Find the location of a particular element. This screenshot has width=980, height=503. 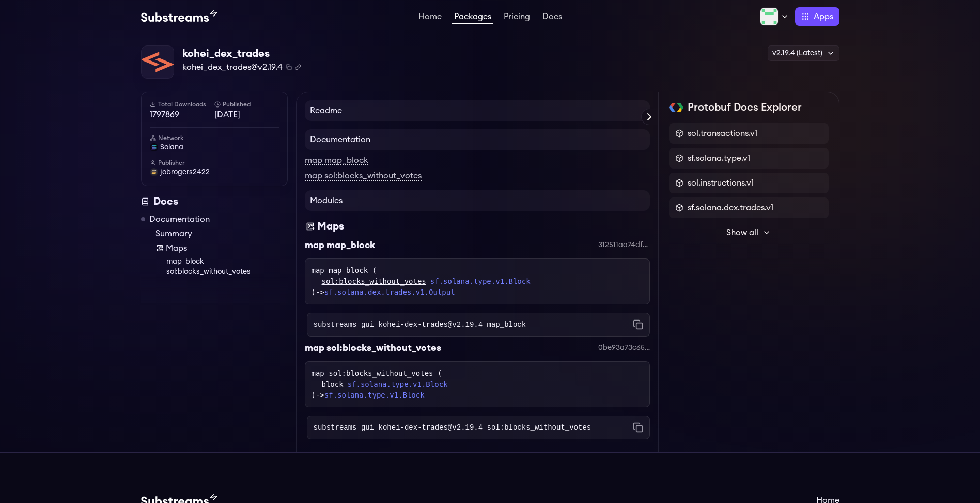

span: Apps is located at coordinates (823, 16).